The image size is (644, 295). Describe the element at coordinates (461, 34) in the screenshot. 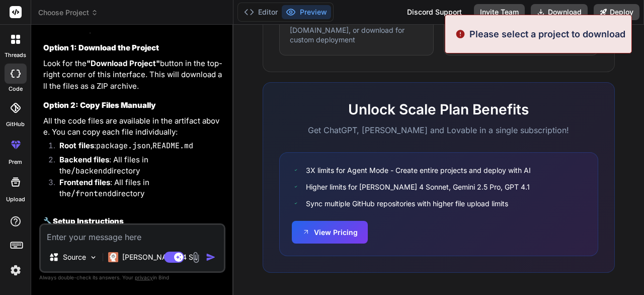

I see `img: alert` at that location.